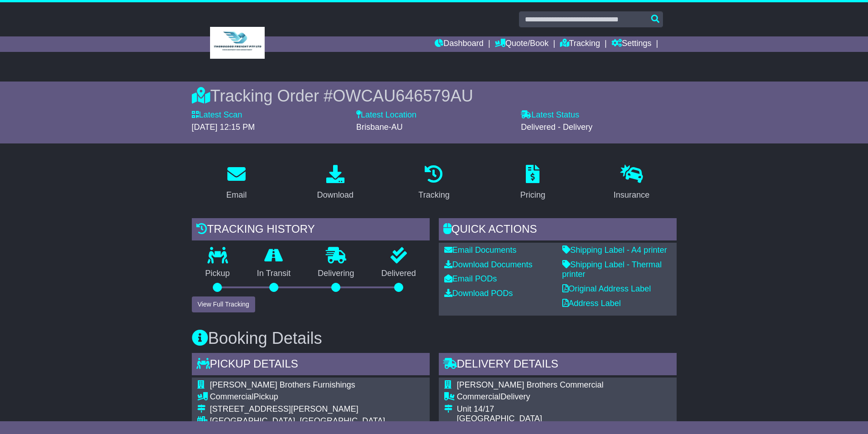  I want to click on div: Quick Actions, so click(558, 230).